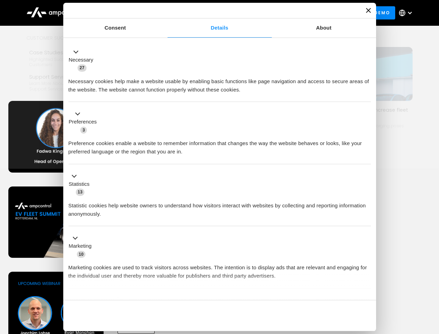  I want to click on a: Details, so click(220, 28).